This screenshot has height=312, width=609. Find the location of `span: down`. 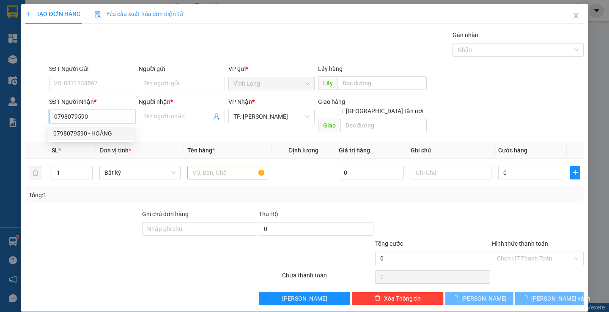

span: down is located at coordinates (88, 176).